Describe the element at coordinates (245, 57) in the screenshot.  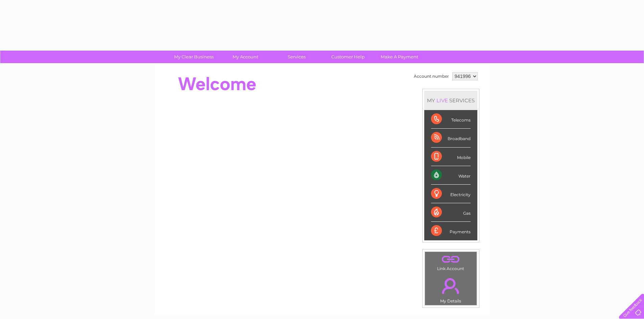
I see `a: My Account` at that location.